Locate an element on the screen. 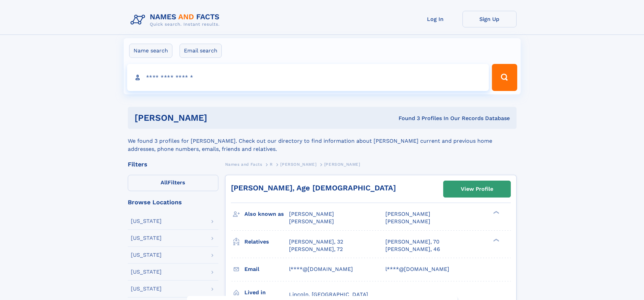 The height and width of the screenshot is (300, 644). a: Names and Facts is located at coordinates (244, 164).